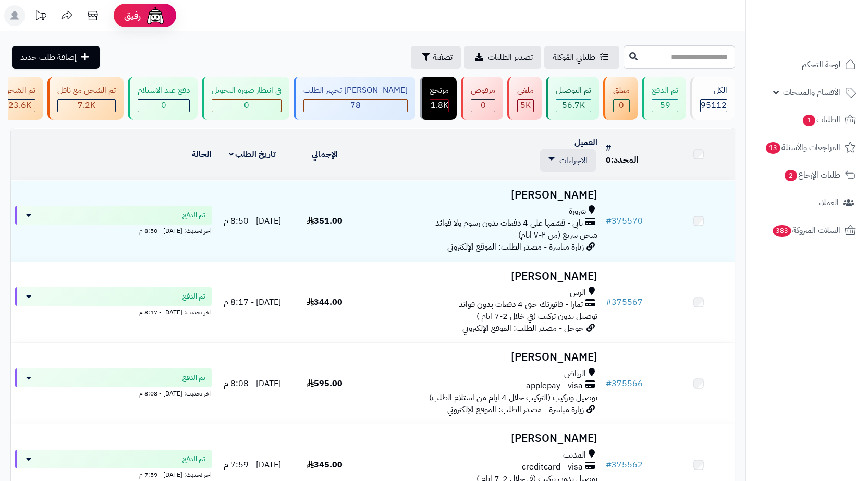 The image size is (868, 481). I want to click on div: تم الدفع, so click(665, 90).